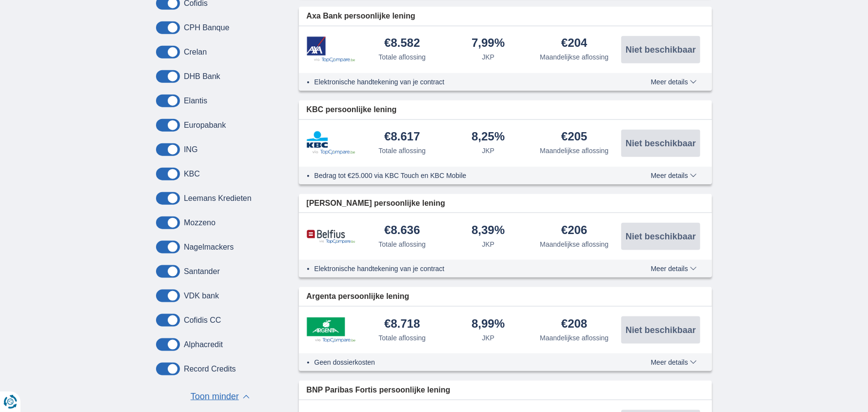  I want to click on span: Toon minder, so click(214, 397).